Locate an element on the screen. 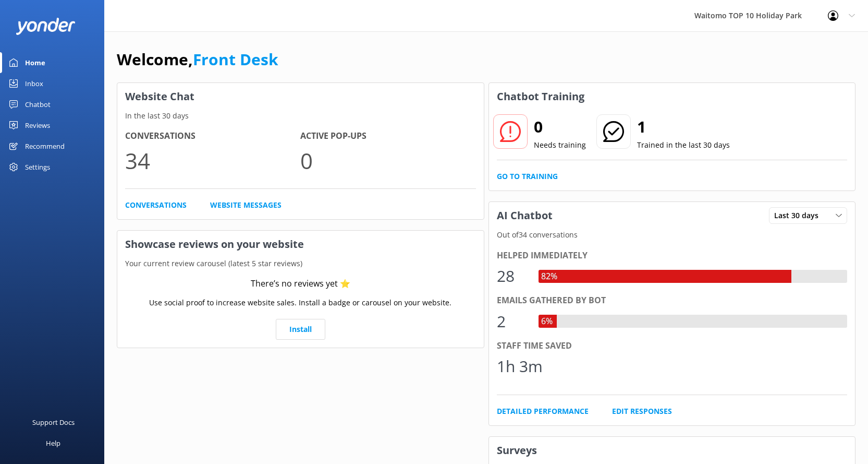 The height and width of the screenshot is (464, 868). img: yonder-white-logo.png is located at coordinates (45, 26).